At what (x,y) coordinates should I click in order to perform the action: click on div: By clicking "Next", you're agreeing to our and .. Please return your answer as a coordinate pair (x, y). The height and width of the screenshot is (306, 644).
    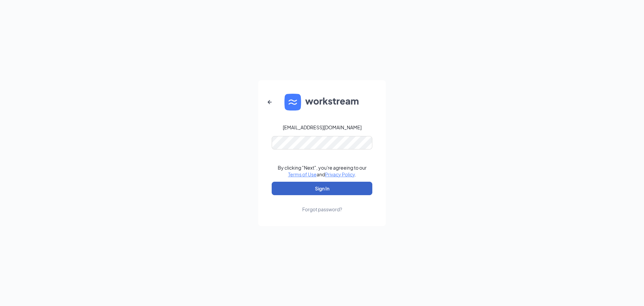
    Looking at the image, I should click on (322, 171).